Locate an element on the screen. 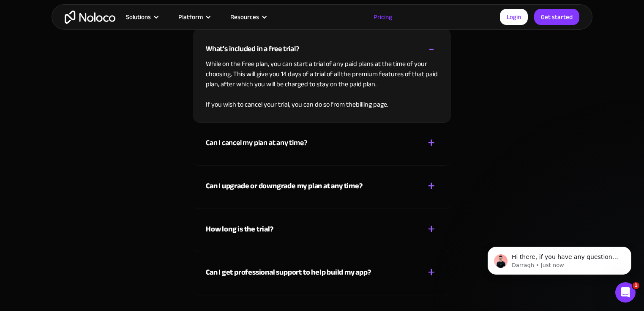 This screenshot has height=311, width=644. strong: How long is the trial? is located at coordinates (239, 228).